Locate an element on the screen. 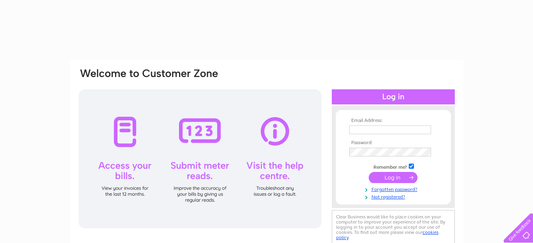 This screenshot has width=533, height=243. td: Remember me? is located at coordinates (393, 166).